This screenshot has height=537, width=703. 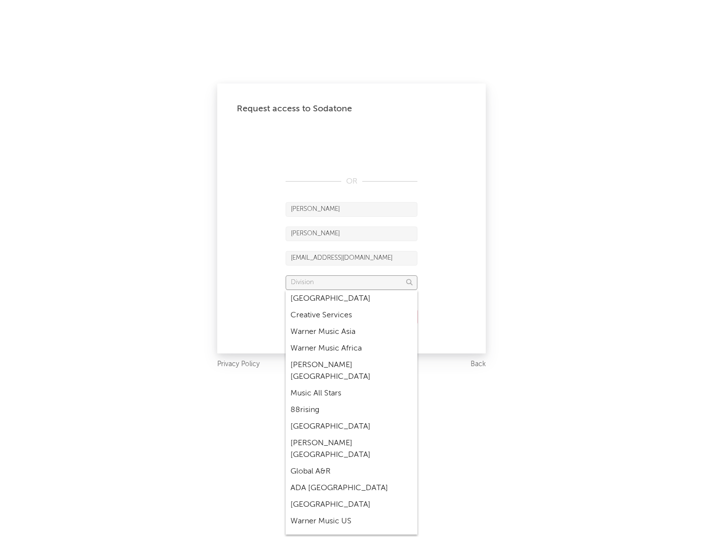 What do you see at coordinates (352, 522) in the screenshot?
I see `div: Warner Music US` at bounding box center [352, 522].